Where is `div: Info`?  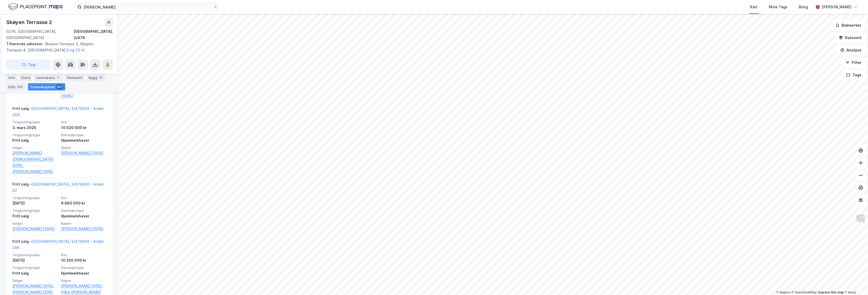
div: Info is located at coordinates (12, 77).